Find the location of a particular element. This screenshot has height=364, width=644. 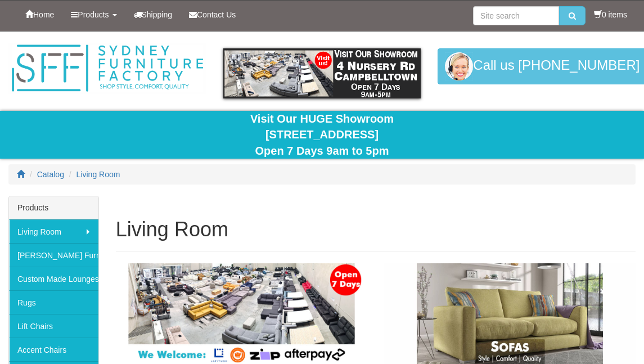

a: Accent Chairs is located at coordinates (53, 350).